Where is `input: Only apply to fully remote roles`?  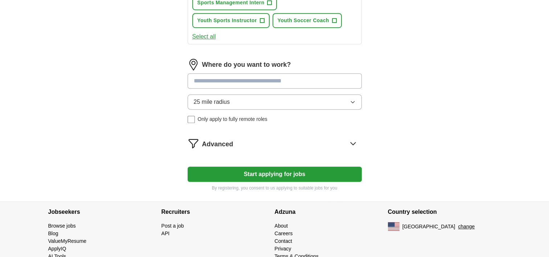 input: Only apply to fully remote roles is located at coordinates (191, 119).